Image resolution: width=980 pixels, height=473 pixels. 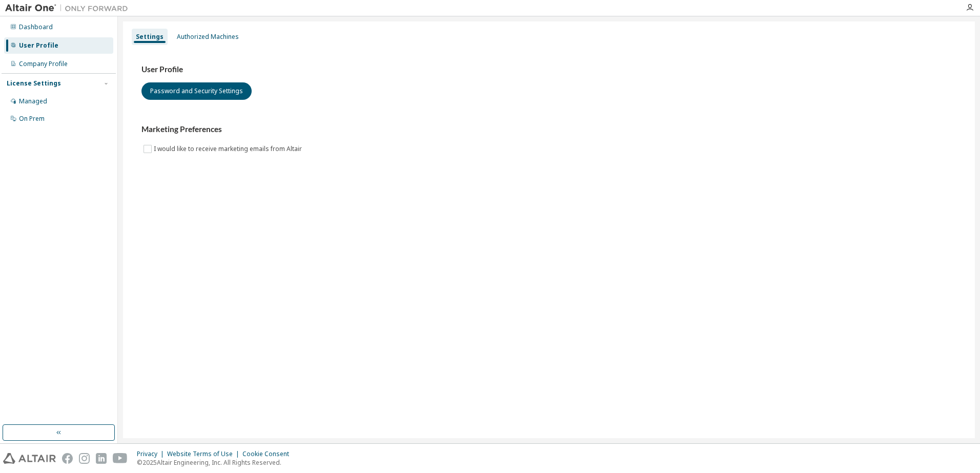 What do you see at coordinates (38, 45) in the screenshot?
I see `div: User Profile` at bounding box center [38, 45].